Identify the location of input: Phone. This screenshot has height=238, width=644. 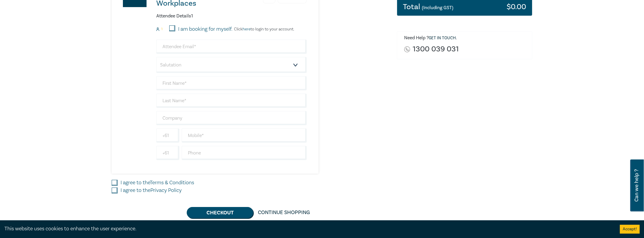
(244, 153).